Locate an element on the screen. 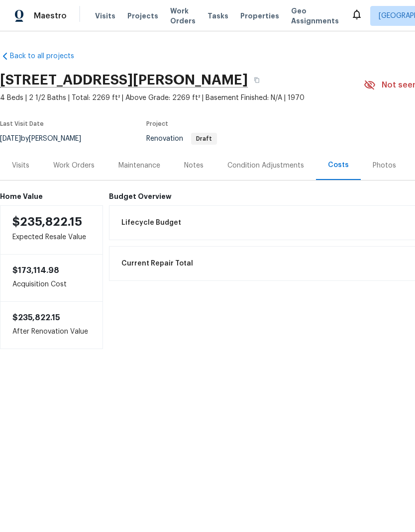  div: Maintenance is located at coordinates (139, 165).